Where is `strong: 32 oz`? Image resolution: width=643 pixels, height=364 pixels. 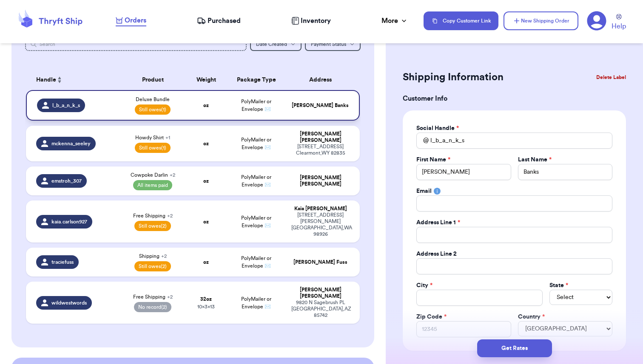
strong: 32 oz is located at coordinates (206, 299).